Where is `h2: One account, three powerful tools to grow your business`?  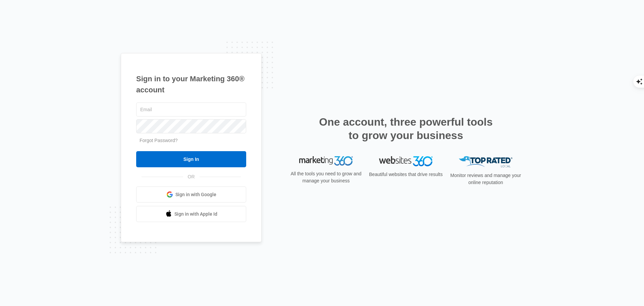 h2: One account, three powerful tools to grow your business is located at coordinates (406, 128).